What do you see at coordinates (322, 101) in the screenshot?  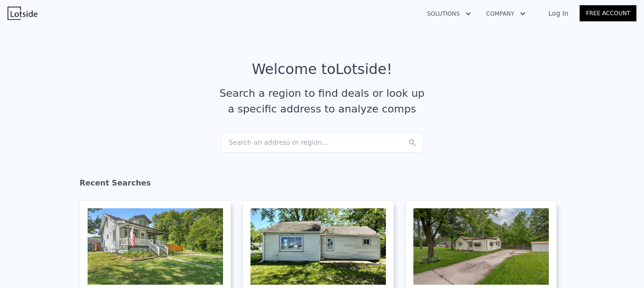 I see `div: Search a region to find deals or look up a specific address to analyze comps` at bounding box center [322, 101].